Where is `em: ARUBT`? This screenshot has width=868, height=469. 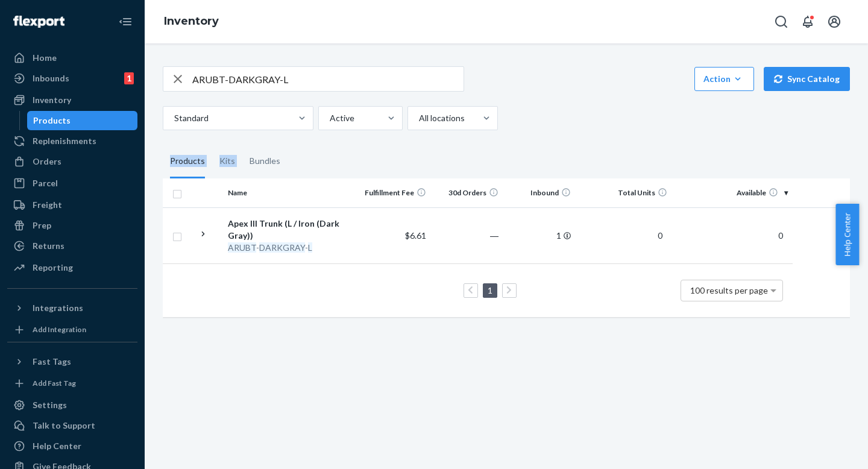 em: ARUBT is located at coordinates (242, 247).